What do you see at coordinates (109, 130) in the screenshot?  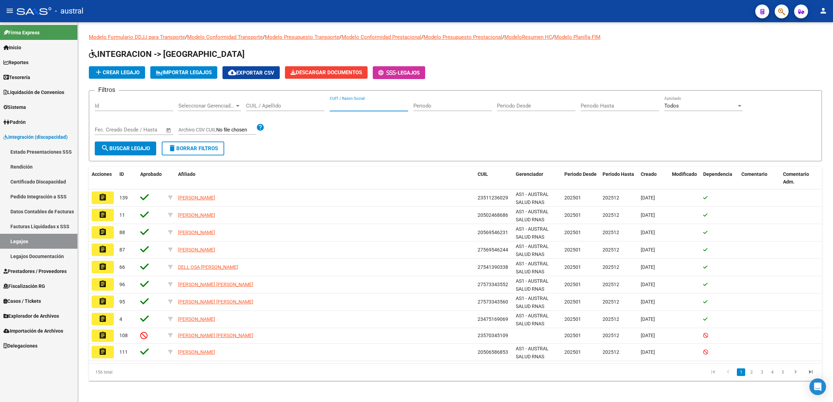 I see `input: Fecha inicio` at bounding box center [109, 130].